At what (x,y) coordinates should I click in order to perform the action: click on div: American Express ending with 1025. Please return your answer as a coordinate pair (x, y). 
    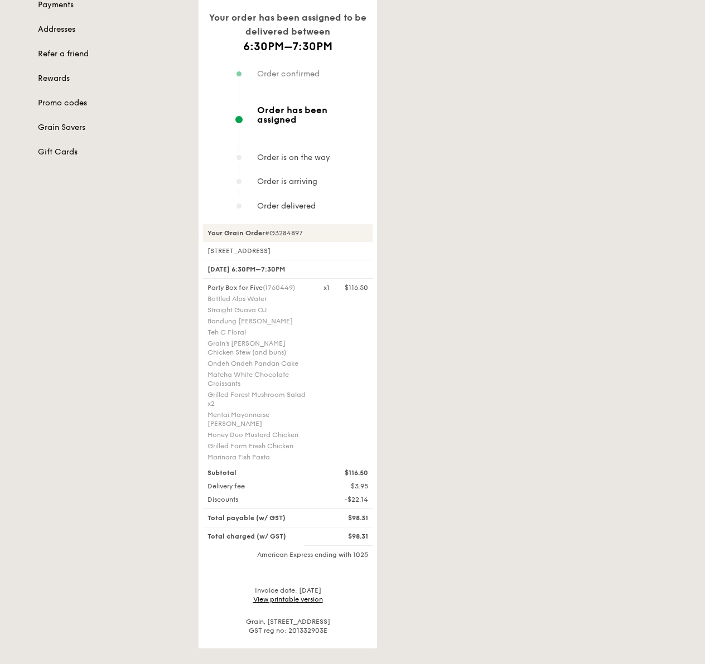
    Looking at the image, I should click on (288, 555).